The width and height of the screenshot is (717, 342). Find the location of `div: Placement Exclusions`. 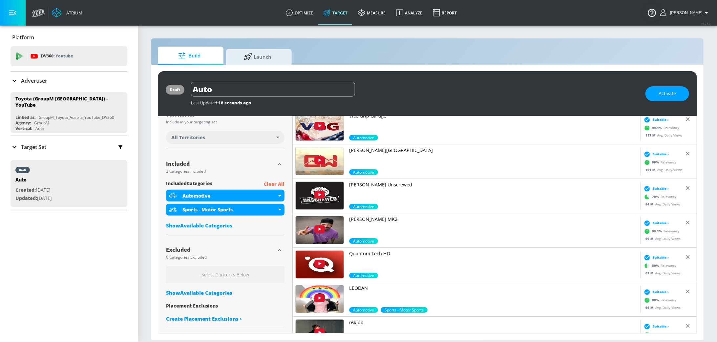

div: Placement Exclusions is located at coordinates (225, 305).